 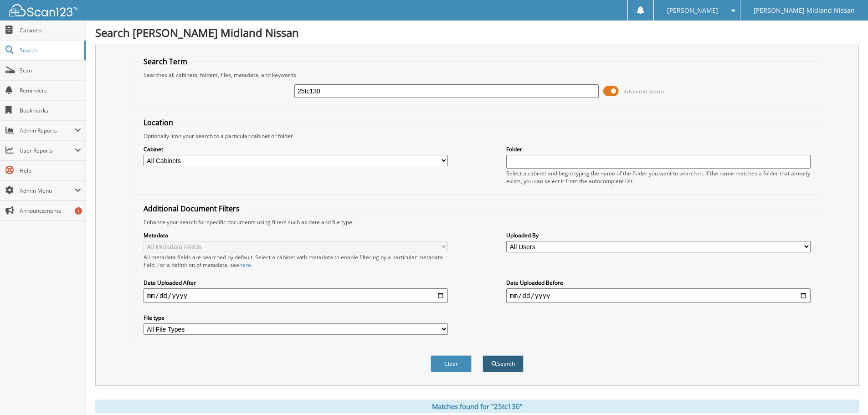 What do you see at coordinates (47, 150) in the screenshot?
I see `span: User Reports` at bounding box center [47, 150].